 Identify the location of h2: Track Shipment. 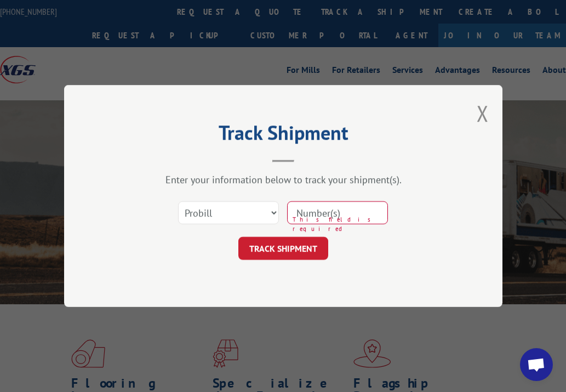
(283, 135).